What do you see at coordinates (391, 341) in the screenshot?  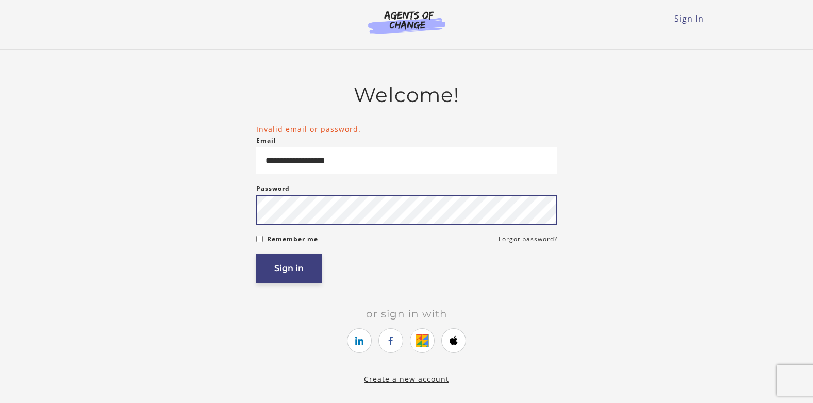 I see `a: https://courses.thinkific.com/users/auth/facebook?ss%5Breferral%5D=&ss%5Buser_return_to%5D=&ss%5B...` at bounding box center [391, 341].